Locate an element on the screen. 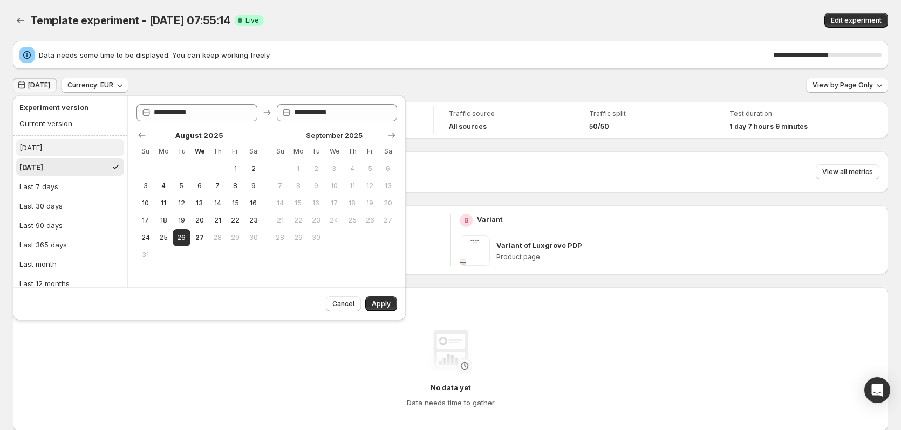 This screenshot has height=430, width=901. button: Currency: EUR is located at coordinates (94, 85).